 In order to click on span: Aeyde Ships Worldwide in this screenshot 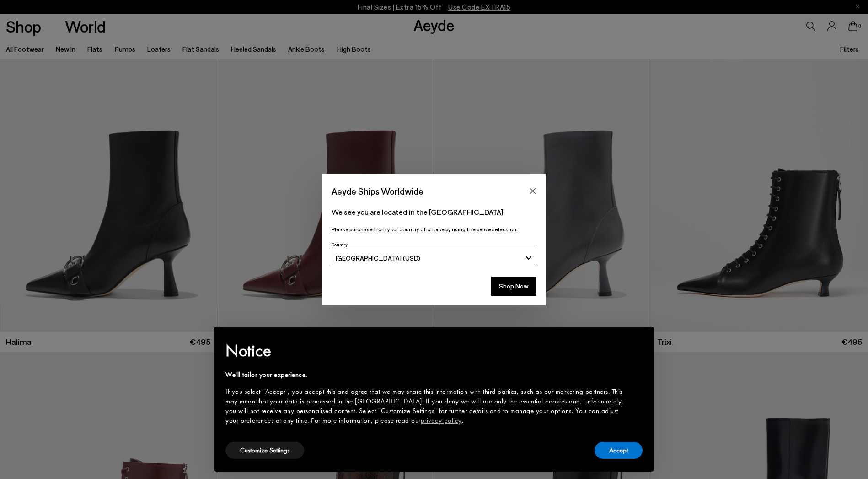, I will do `click(377, 191)`.